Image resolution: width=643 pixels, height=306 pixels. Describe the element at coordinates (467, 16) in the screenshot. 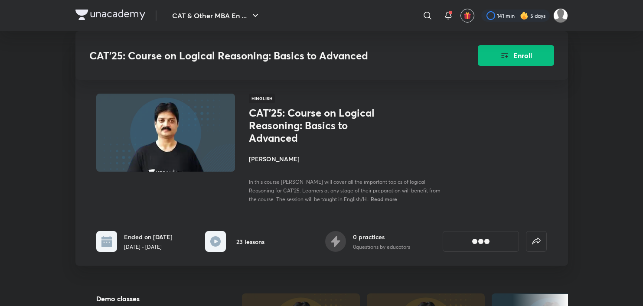

I see `img: avatar` at that location.